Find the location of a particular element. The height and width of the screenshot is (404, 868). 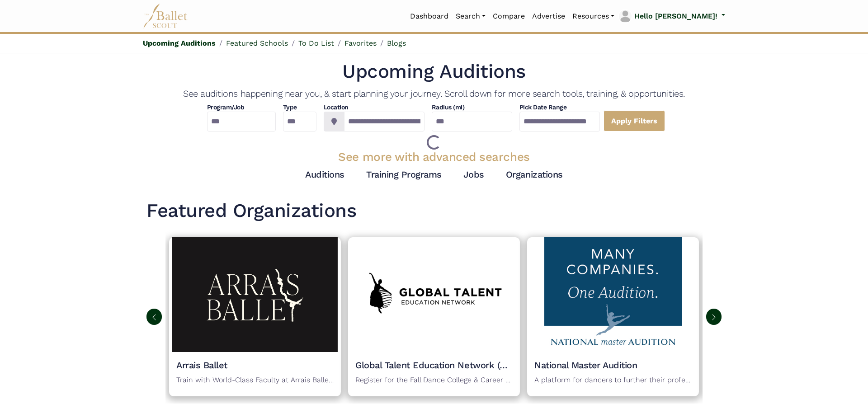

a: Organization logoNational Master AuditionA platform for dancers to further their professional car... is located at coordinates (613, 317).